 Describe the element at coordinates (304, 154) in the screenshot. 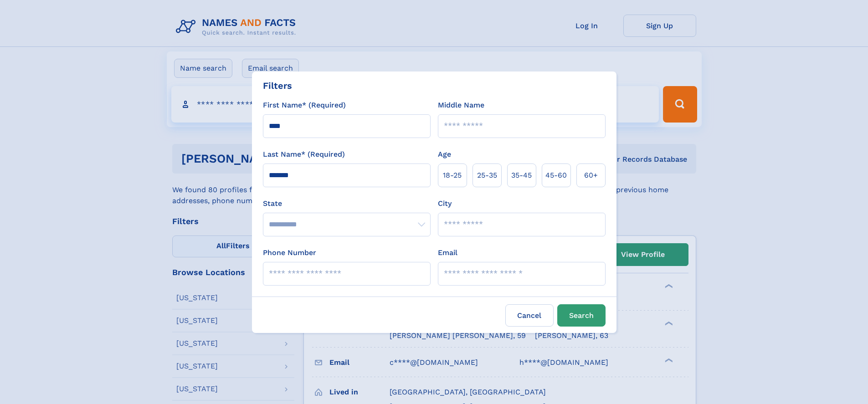

I see `label: Last Name* (Required)` at that location.